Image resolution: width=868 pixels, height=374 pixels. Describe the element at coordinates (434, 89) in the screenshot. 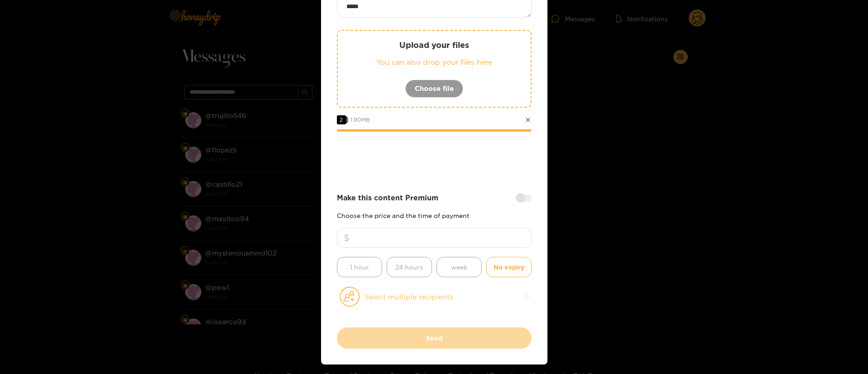

I see `button: Choose file` at that location.